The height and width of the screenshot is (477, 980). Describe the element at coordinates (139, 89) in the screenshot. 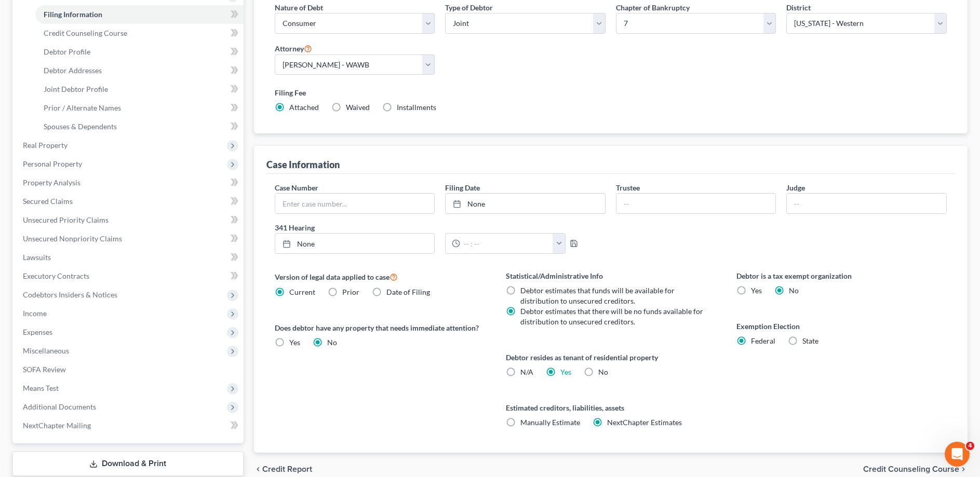

I see `a: Joint Debtor Profile` at that location.